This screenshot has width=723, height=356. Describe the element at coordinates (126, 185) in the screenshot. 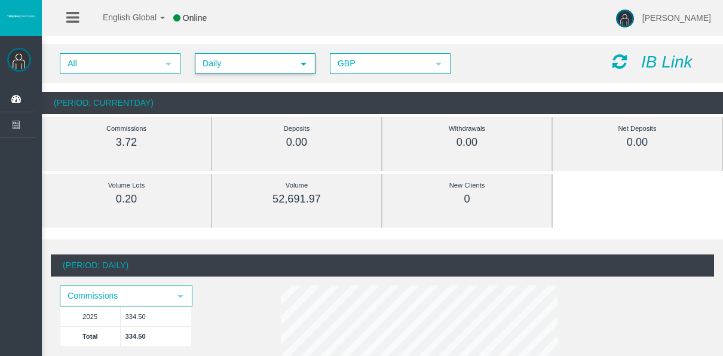

I see `div: Volume Lots` at that location.